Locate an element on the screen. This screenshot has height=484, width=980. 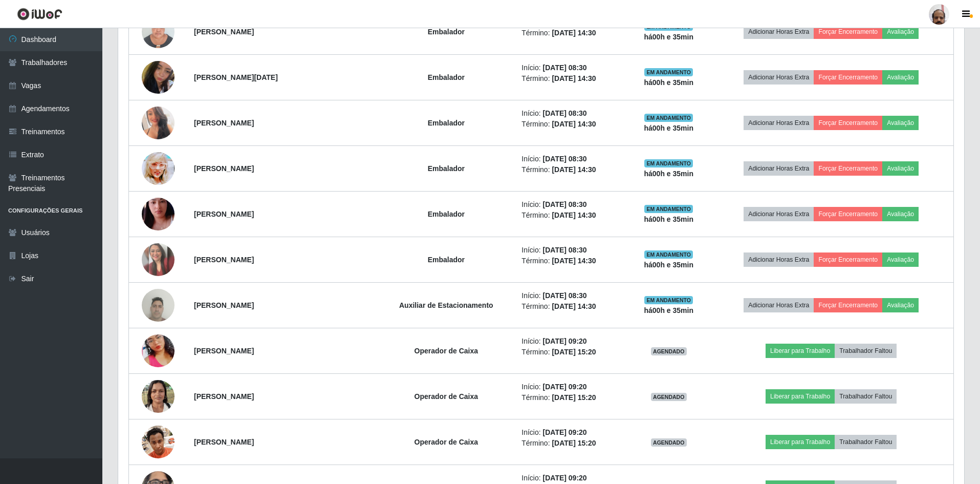
img: 1703261513670.jpeg is located at coordinates (158, 441).